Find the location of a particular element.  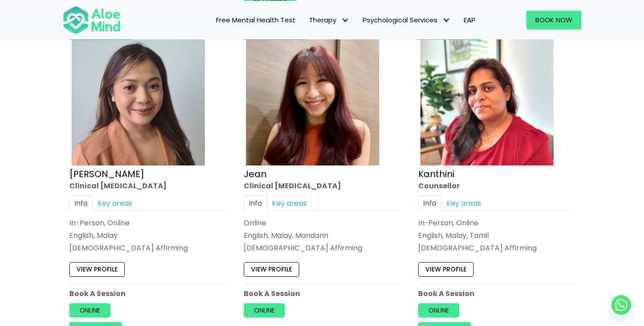

img: Aloe mind Logo is located at coordinates (92, 20).